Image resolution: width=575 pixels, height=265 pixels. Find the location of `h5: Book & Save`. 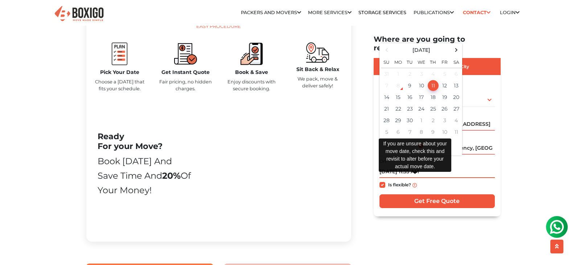

h5: Book & Save is located at coordinates (252, 72).